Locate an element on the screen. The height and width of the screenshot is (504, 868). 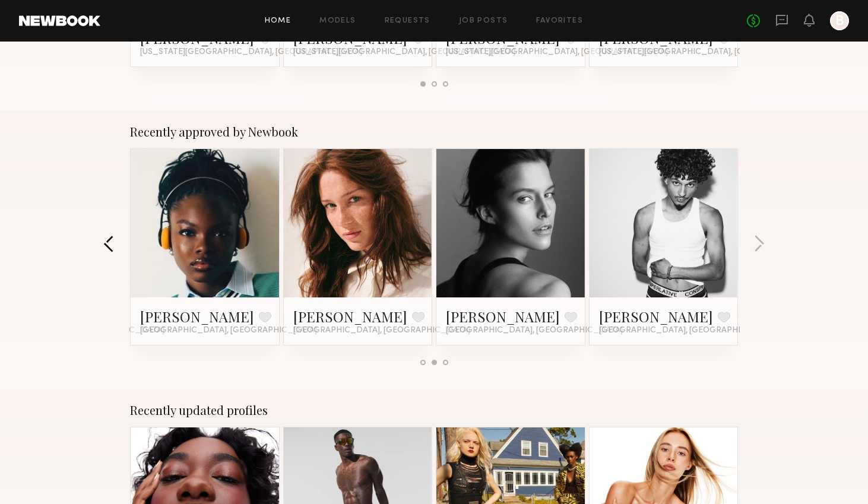
a: Favorites is located at coordinates (559, 21).